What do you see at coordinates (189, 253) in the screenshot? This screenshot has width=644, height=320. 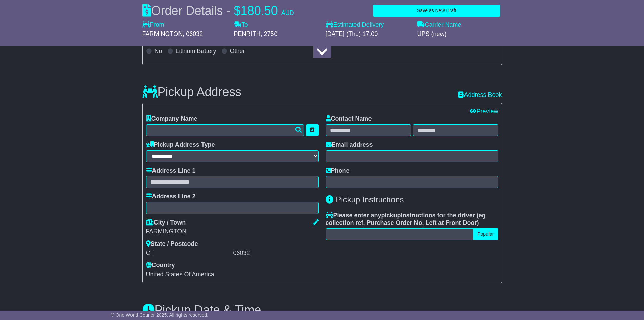 I see `div: CT` at bounding box center [189, 253].